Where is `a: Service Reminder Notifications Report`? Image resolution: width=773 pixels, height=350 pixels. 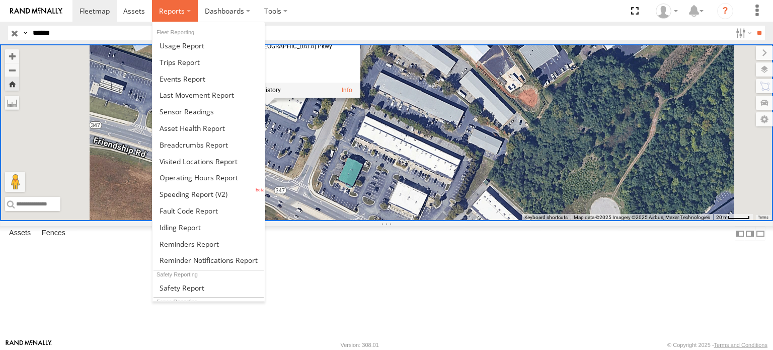
a: Service Reminder Notifications Report is located at coordinates (208, 260).